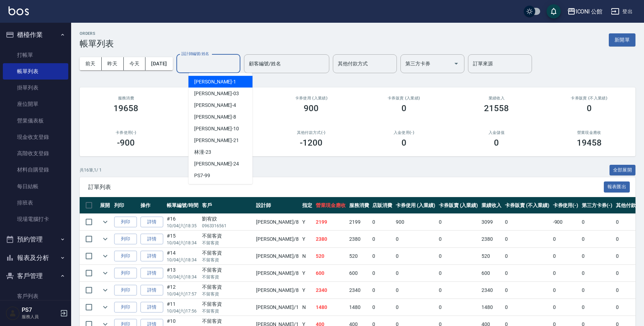  Describe the element at coordinates (183, 222) in the screenshot. I see `td: #16` at that location.